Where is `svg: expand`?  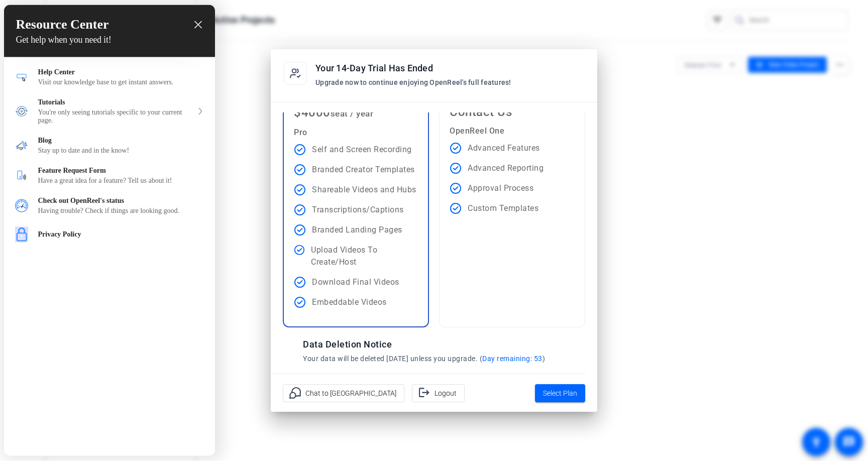 svg: expand is located at coordinates (200, 111).